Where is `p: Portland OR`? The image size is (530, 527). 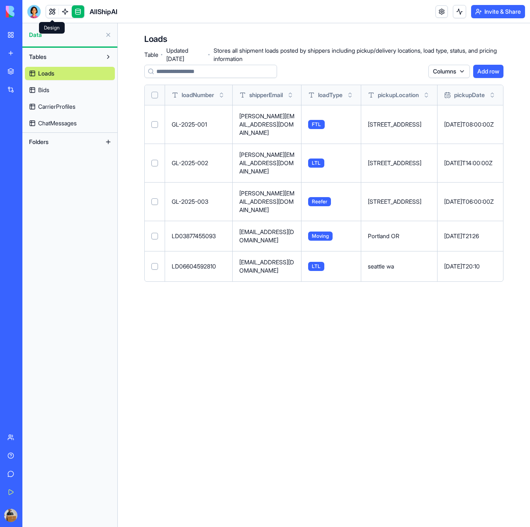
p: Portland OR is located at coordinates (399, 236).